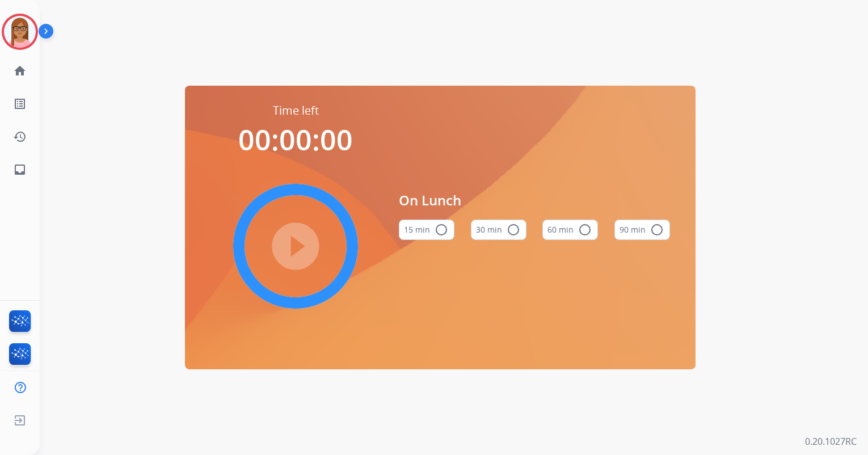 Image resolution: width=868 pixels, height=455 pixels. I want to click on button: 15 min, so click(427, 230).